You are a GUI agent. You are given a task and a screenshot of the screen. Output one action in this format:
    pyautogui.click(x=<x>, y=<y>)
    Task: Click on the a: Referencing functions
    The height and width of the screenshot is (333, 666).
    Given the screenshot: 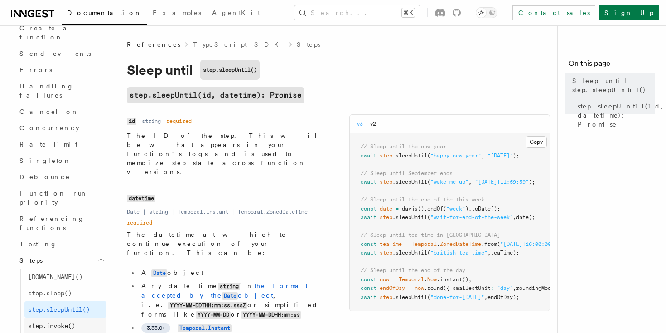 What is the action you would take?
    pyautogui.click(x=61, y=223)
    